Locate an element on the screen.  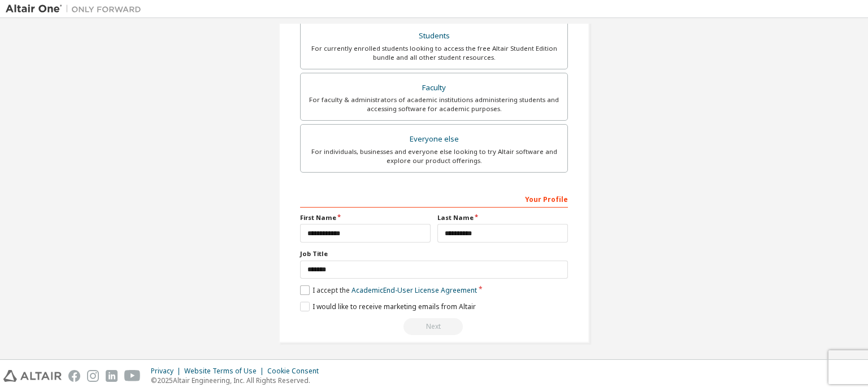
div: Cookie Consent is located at coordinates (296, 372).